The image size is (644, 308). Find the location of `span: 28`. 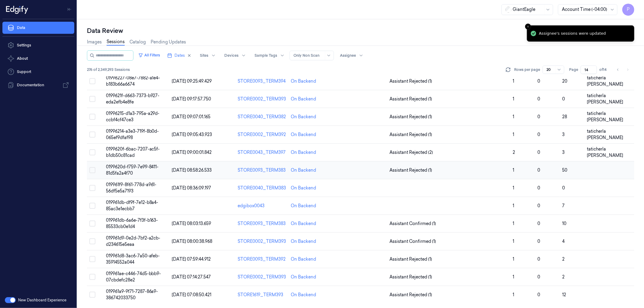

span: 28 is located at coordinates (564, 117).